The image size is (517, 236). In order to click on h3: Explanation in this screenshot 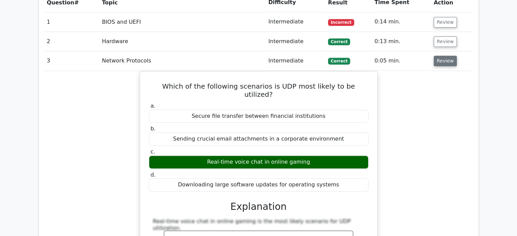, I will do `click(259, 207)`.